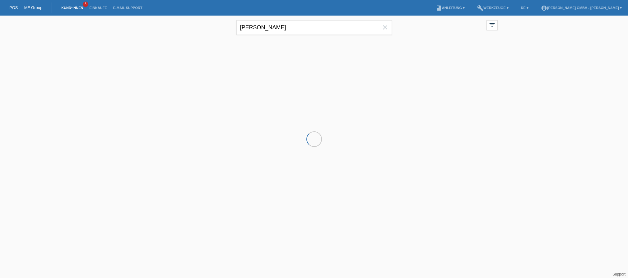  Describe the element at coordinates (72, 8) in the screenshot. I see `a: Kund*innen` at that location.